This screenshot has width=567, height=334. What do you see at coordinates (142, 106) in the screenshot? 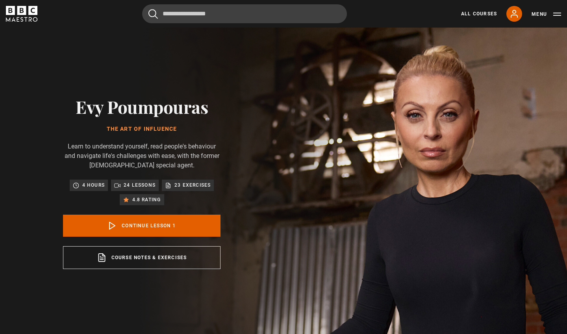
I see `h2: Evy Poumpouras` at bounding box center [142, 106].